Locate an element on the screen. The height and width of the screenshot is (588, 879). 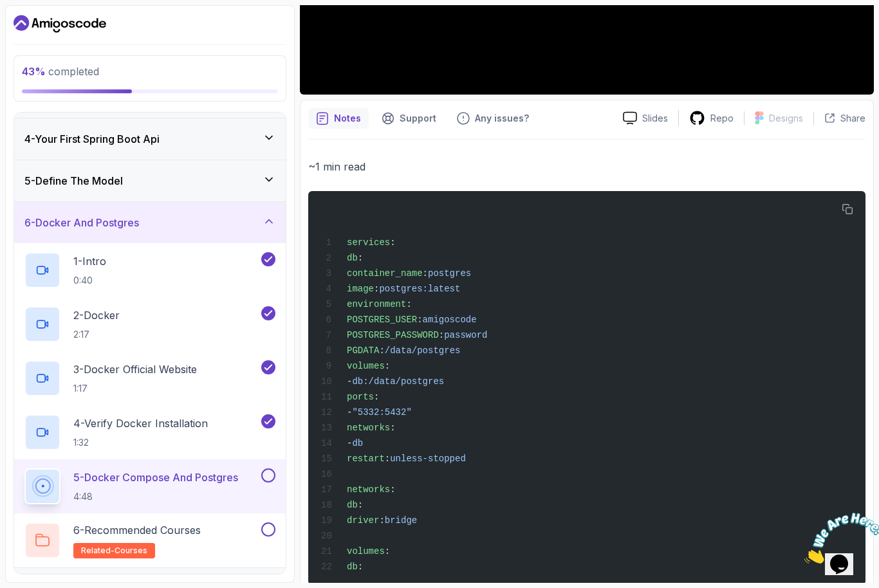
button: Feedback button is located at coordinates (493, 119).